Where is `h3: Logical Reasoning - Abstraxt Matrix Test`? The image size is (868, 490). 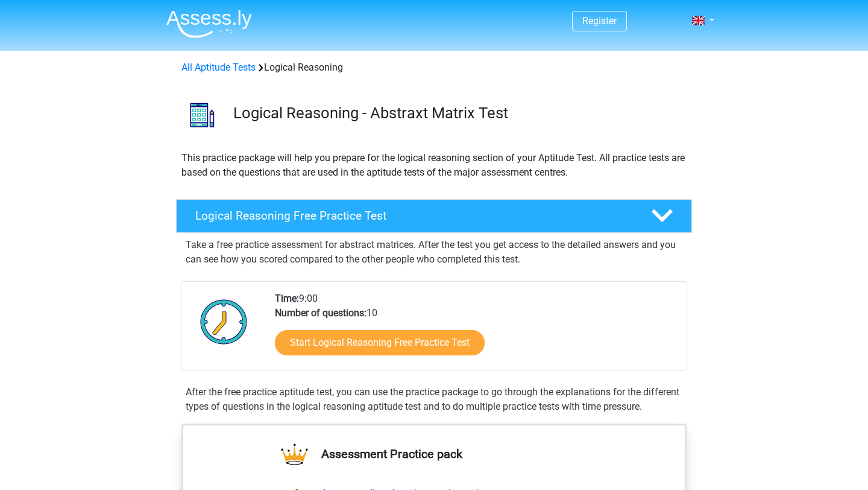 h3: Logical Reasoning - Abstraxt Matrix Test is located at coordinates (458, 113).